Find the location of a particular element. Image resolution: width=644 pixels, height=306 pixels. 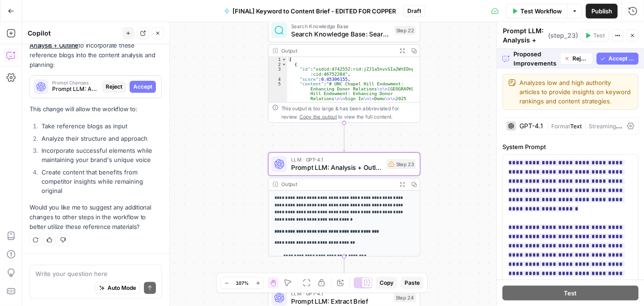

span: Paste is located at coordinates (412, 283).